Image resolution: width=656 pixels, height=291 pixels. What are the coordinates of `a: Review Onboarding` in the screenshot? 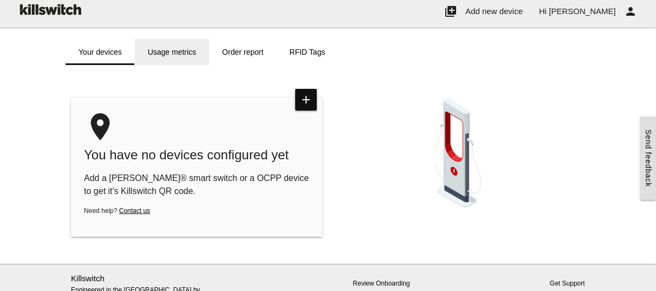 It's located at (381, 283).